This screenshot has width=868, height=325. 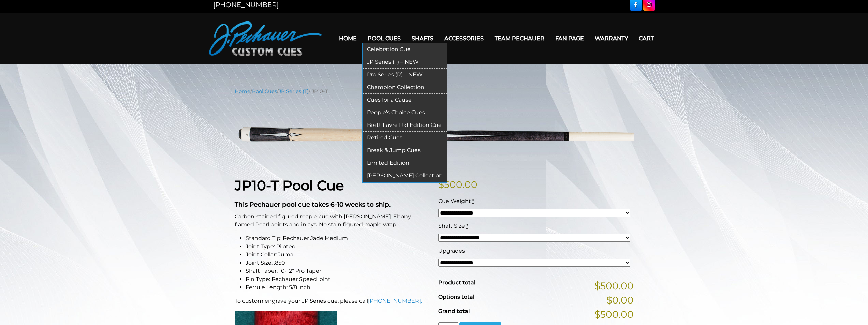 I want to click on a: Pro Series (R) – NEW, so click(x=405, y=75).